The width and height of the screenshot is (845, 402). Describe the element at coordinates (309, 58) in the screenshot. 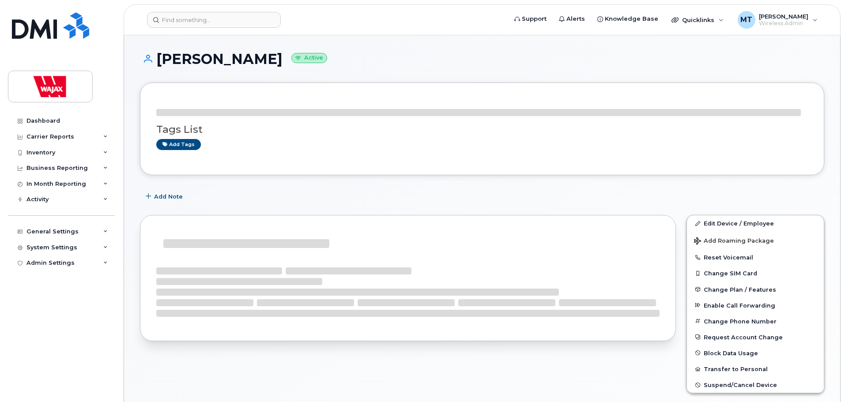

I see `small: Active` at that location.